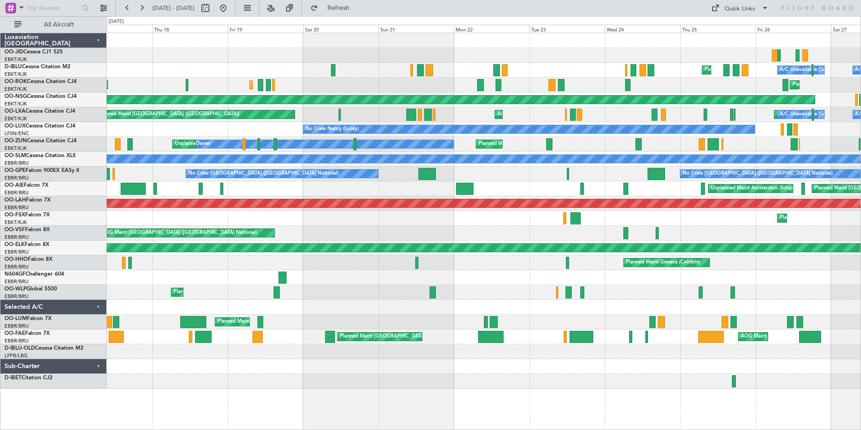 The width and height of the screenshot is (861, 430). I want to click on div: Thu 25, so click(718, 29).